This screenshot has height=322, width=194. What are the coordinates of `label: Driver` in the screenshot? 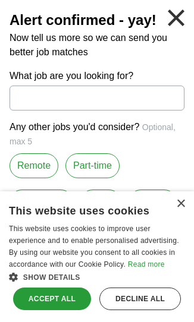 It's located at (100, 202).